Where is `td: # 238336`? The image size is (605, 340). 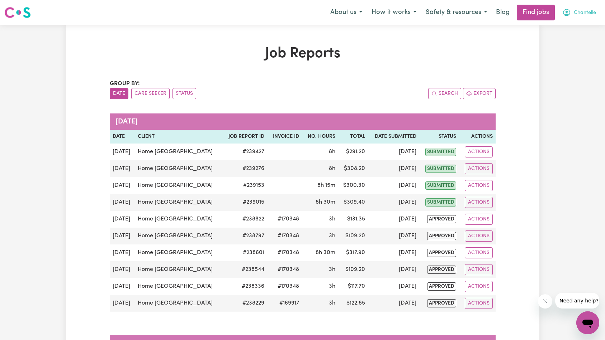 td: # 238336 is located at coordinates (245, 287).